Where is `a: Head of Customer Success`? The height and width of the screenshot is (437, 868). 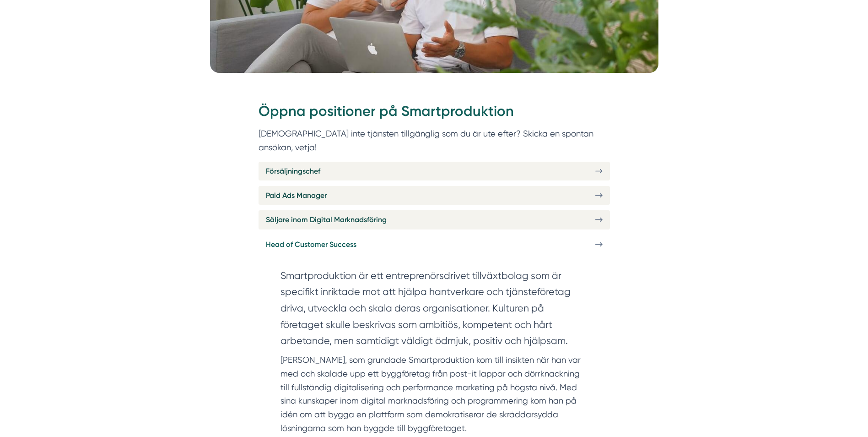
a: Head of Customer Success is located at coordinates (434, 244).